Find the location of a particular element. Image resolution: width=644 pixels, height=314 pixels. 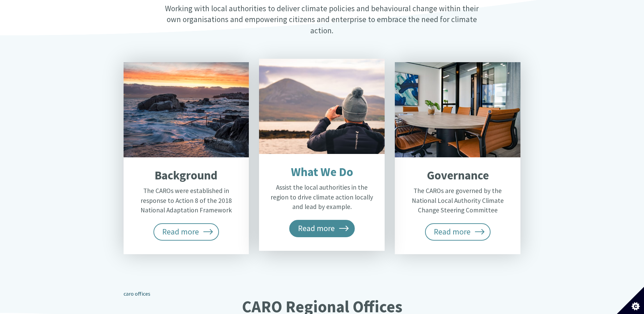

button: Set cookie preferences is located at coordinates (631, 300).